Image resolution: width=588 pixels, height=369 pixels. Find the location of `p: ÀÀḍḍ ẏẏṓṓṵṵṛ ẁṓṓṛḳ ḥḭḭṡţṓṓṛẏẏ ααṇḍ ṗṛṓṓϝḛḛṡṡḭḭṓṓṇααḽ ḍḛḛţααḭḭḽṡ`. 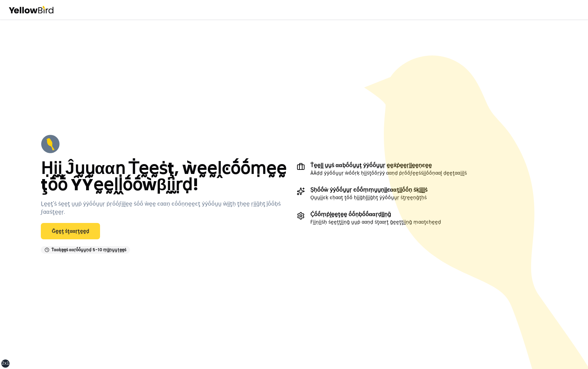

p: ÀÀḍḍ ẏẏṓṓṵṵṛ ẁṓṓṛḳ ḥḭḭṡţṓṓṛẏẏ ααṇḍ ṗṛṓṓϝḛḛṡṡḭḭṓṓṇααḽ ḍḛḛţααḭḭḽṡ is located at coordinates (389, 173).